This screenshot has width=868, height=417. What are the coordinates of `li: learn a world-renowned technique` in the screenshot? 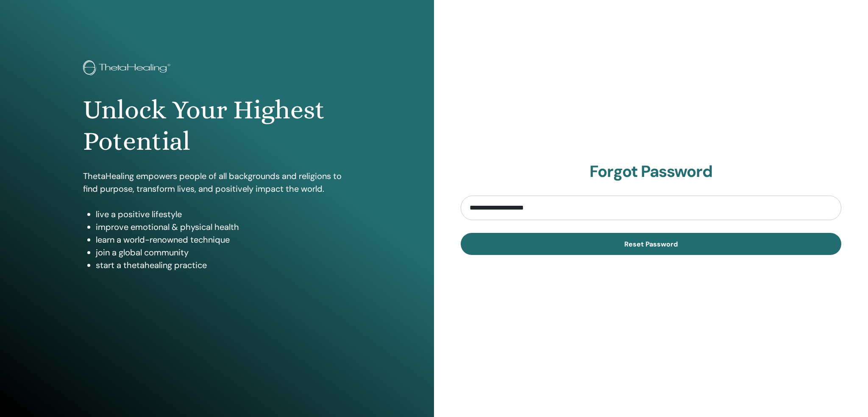 It's located at (223, 240).